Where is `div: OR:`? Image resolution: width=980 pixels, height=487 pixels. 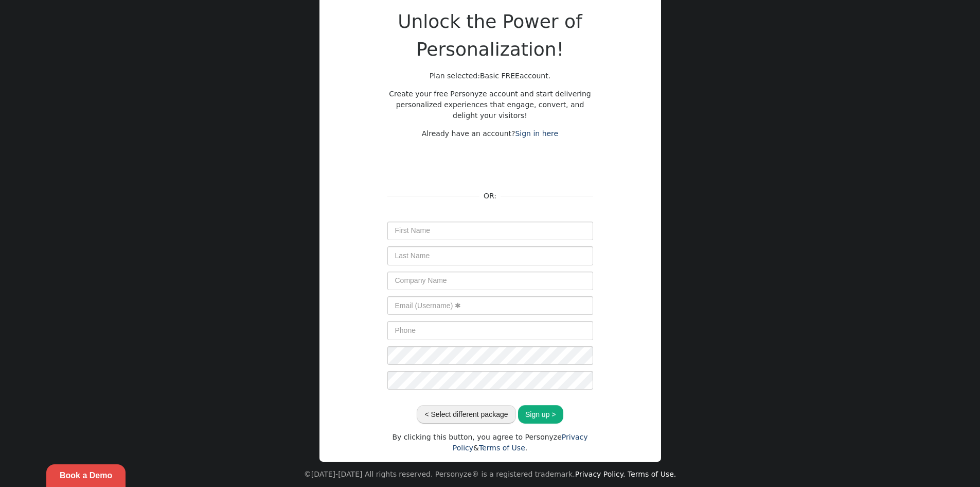
div: OR: is located at coordinates (490, 196).